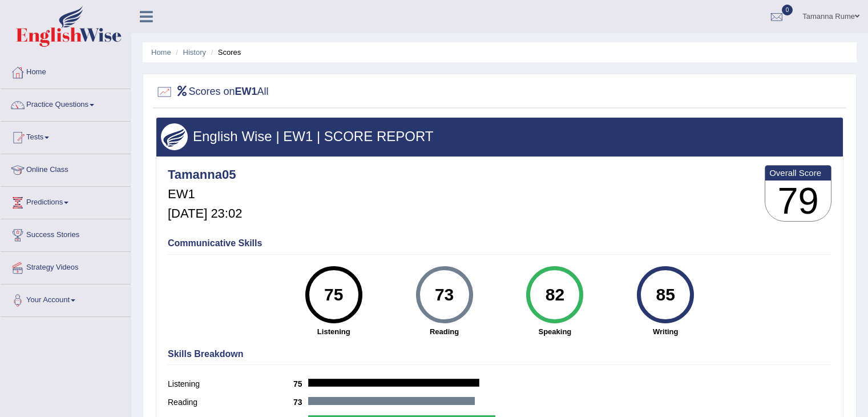 The width and height of the screenshot is (868, 417). I want to click on h5: EW1, so click(205, 194).